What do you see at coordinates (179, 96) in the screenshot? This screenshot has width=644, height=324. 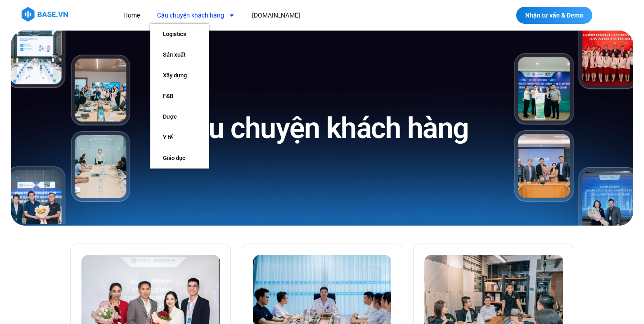 I see `ul: Câu chuyện khách hàng` at bounding box center [179, 96].